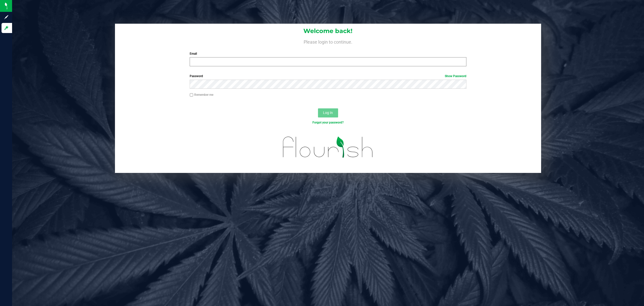 This screenshot has height=306, width=644. Describe the element at coordinates (201, 95) in the screenshot. I see `label: Remember me` at that location.